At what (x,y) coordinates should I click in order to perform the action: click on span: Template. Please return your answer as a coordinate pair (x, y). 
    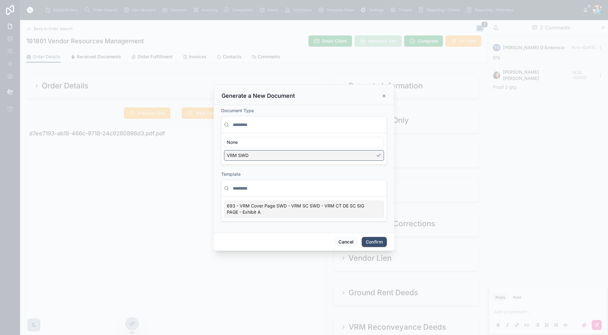
    Looking at the image, I should click on (231, 174).